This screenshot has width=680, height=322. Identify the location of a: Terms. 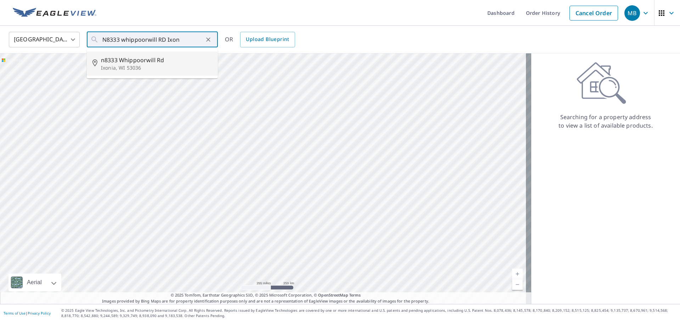
(355, 295).